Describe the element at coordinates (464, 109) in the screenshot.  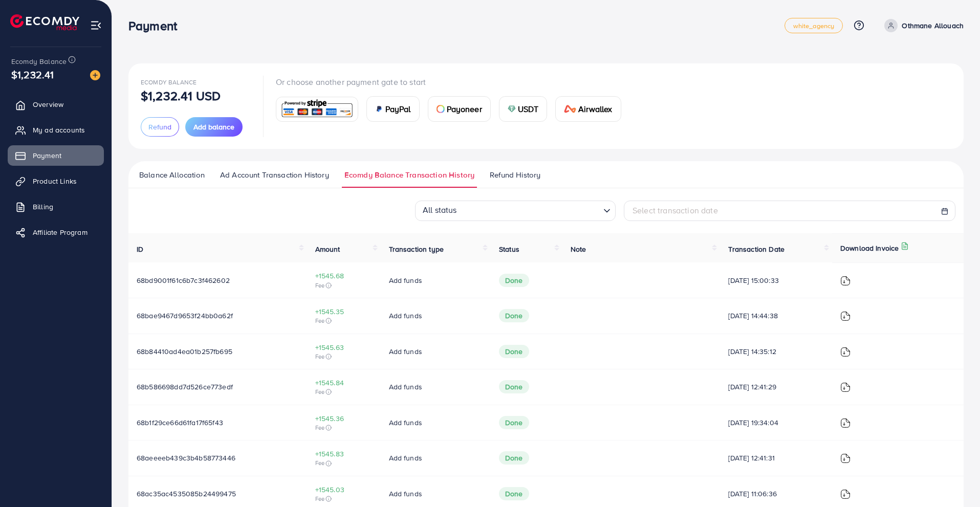
I see `span: Payoneer` at that location.